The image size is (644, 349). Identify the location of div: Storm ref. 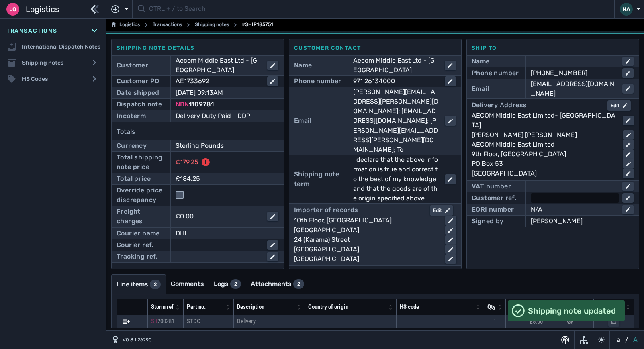
(162, 307).